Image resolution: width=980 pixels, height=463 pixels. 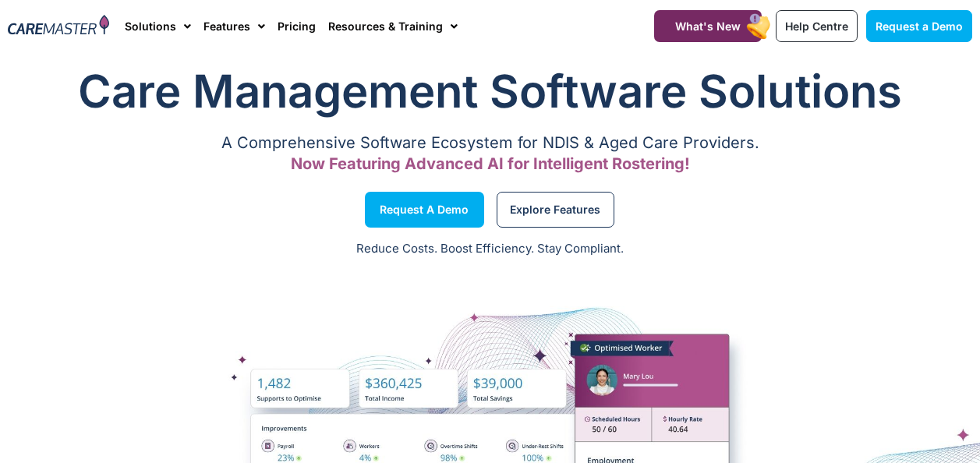 I want to click on span: Now Featuring Advanced AI for Intelligent Rostering!, so click(x=490, y=164).